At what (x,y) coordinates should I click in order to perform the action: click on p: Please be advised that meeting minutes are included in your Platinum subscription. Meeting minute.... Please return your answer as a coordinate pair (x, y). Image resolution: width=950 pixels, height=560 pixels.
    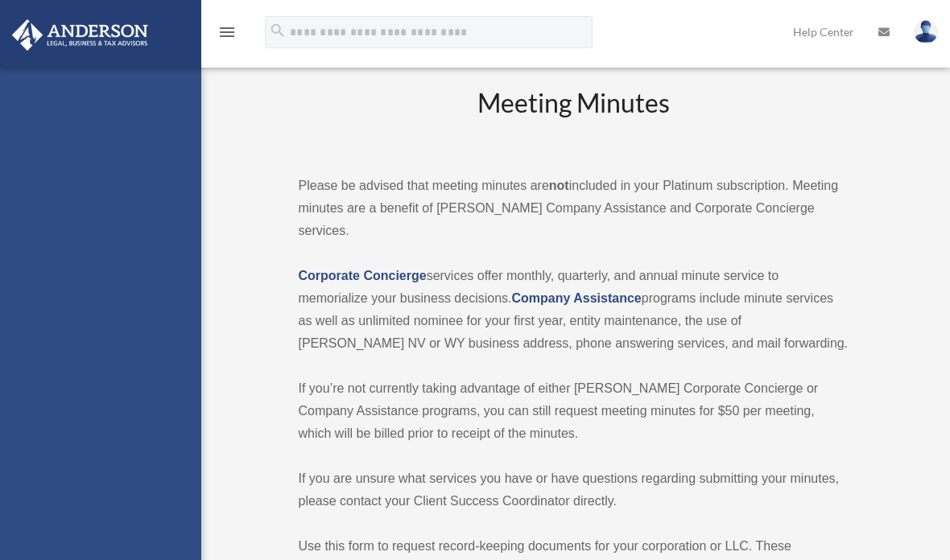
    Looking at the image, I should click on (574, 209).